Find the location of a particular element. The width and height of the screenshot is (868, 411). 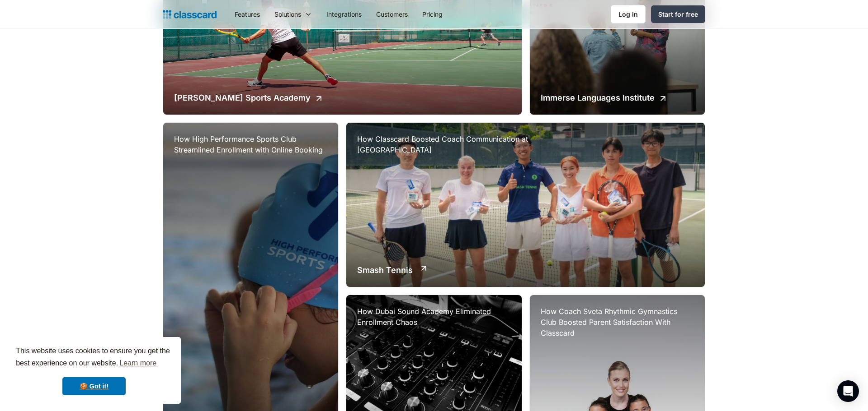

a: Features is located at coordinates (247, 14).